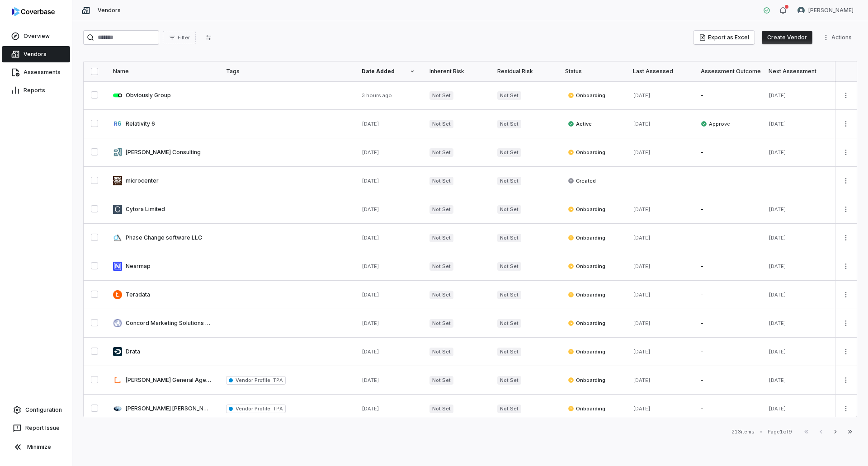 Image resolution: width=868 pixels, height=466 pixels. Describe the element at coordinates (524, 72) in the screenshot. I see `div: Residual Risk` at that location.